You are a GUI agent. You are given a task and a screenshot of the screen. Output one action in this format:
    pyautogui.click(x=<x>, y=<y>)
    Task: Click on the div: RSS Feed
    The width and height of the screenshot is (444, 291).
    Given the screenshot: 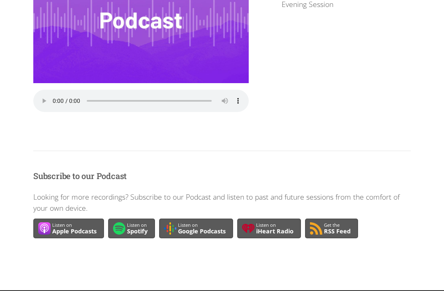 What is the action you would take?
    pyautogui.click(x=337, y=231)
    